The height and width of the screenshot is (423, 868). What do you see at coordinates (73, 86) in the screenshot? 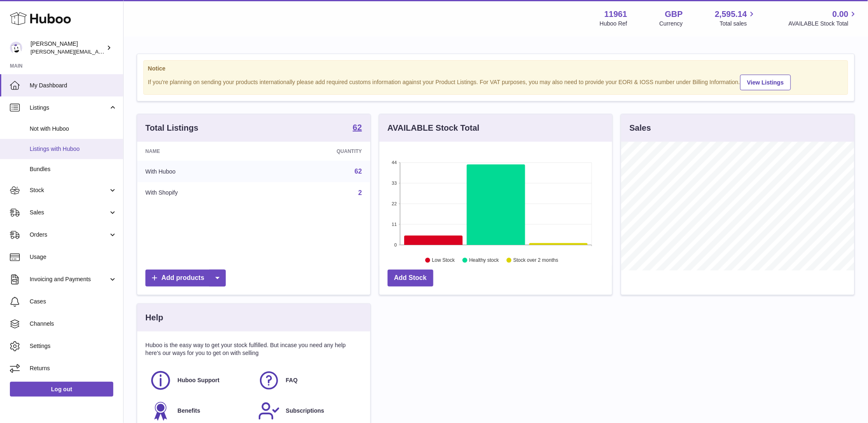
I see `span: My Dashboard` at bounding box center [73, 86].